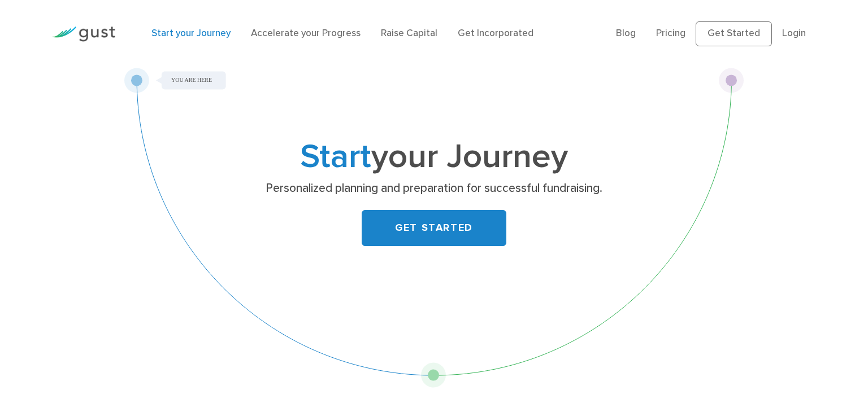 The width and height of the screenshot is (868, 412). Describe the element at coordinates (336, 156) in the screenshot. I see `span: Start` at that location.